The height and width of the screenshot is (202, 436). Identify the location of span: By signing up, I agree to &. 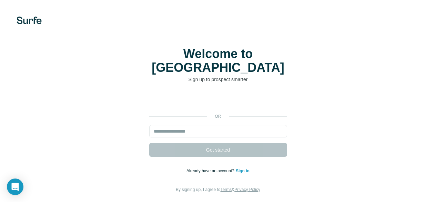
(218, 189).